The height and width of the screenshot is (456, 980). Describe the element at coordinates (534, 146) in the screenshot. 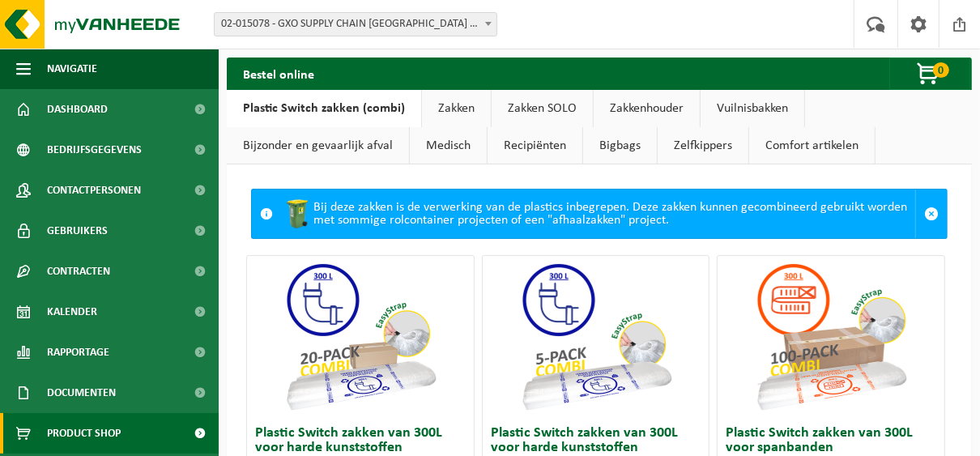

I see `a: Recipiënten` at that location.